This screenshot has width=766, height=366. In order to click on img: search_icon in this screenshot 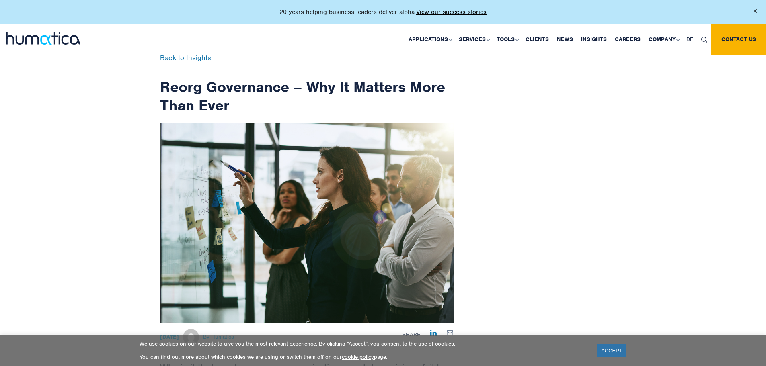, I will do `click(704, 39)`.